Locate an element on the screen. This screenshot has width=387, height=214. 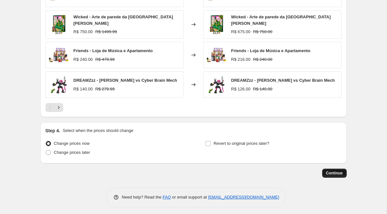
strike: R$ 750.00 is located at coordinates (263, 32).